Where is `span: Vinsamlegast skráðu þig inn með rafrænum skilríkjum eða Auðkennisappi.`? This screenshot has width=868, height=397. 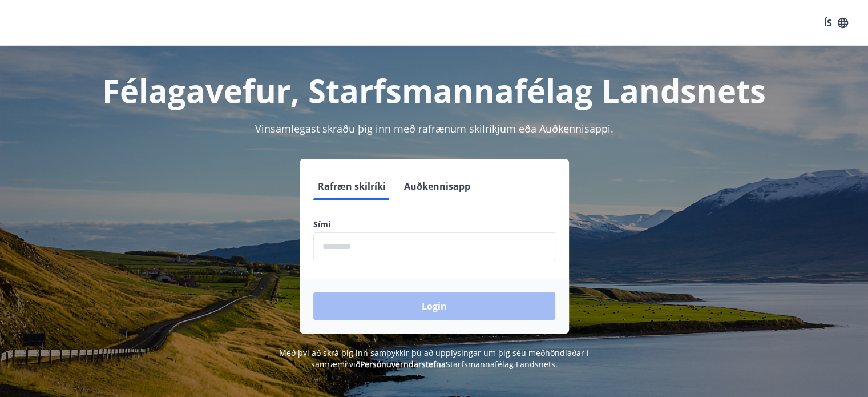 span: Vinsamlegast skráðu þig inn með rafrænum skilríkjum eða Auðkennisappi. is located at coordinates (434, 129).